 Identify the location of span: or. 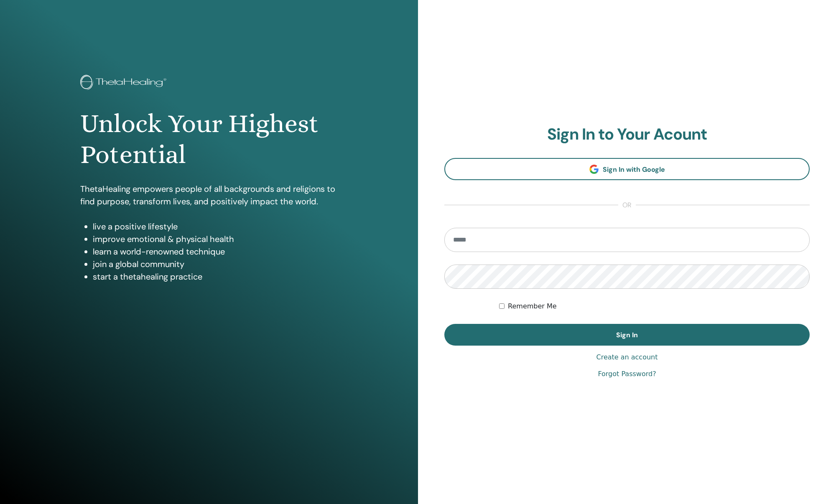
(627, 205).